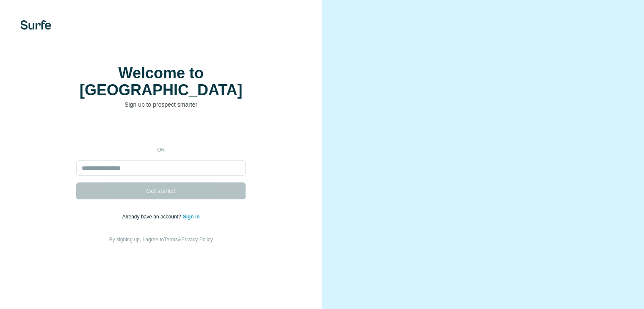 The image size is (644, 309). I want to click on span: By signing up, I agree to &, so click(161, 239).